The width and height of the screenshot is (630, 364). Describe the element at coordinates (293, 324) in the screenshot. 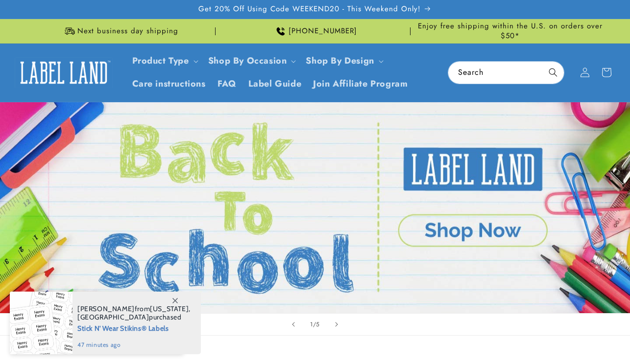

I see `button: Previous slide` at that location.